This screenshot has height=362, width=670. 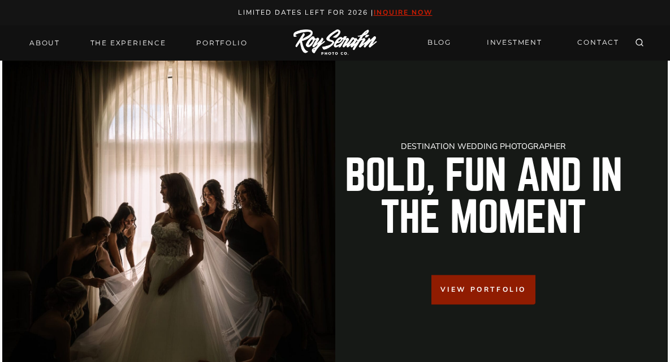 I want to click on span: View Portfolio, so click(x=484, y=289).